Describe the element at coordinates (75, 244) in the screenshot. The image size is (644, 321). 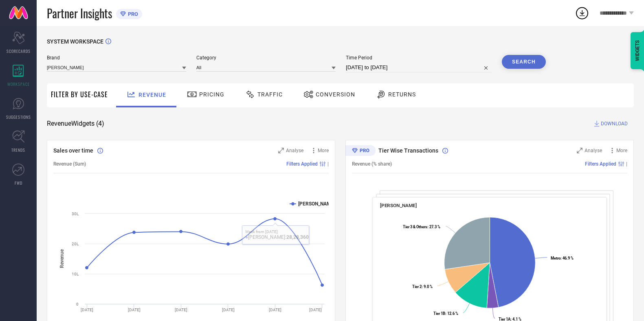
I see `text: 20L` at that location.